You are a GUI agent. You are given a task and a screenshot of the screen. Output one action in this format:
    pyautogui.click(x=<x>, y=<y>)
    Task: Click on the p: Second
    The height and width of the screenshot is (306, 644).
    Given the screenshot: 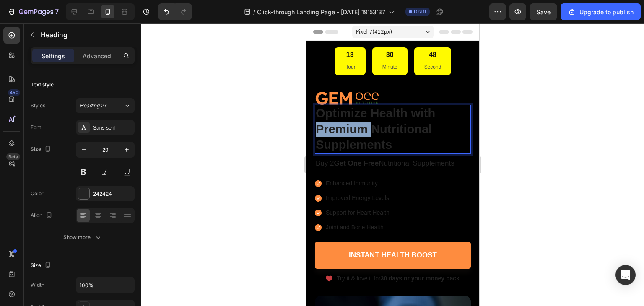 What is the action you would take?
    pyautogui.click(x=126, y=44)
    